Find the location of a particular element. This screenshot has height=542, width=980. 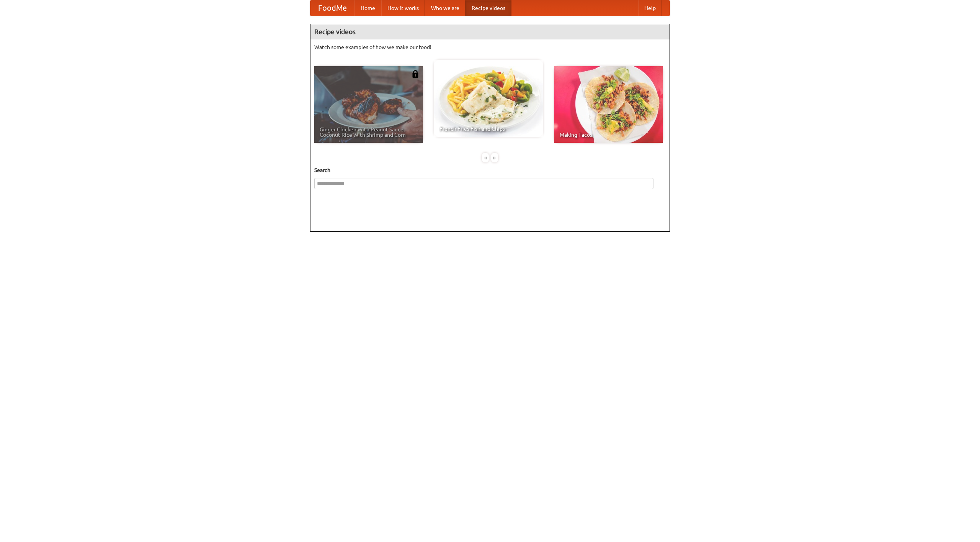

a: Home is located at coordinates (368, 8).